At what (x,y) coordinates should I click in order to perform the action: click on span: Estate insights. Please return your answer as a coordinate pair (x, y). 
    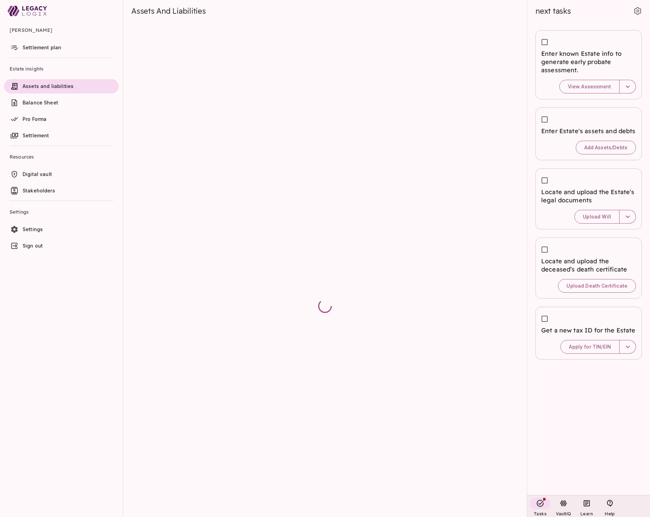
    Looking at the image, I should click on (61, 69).